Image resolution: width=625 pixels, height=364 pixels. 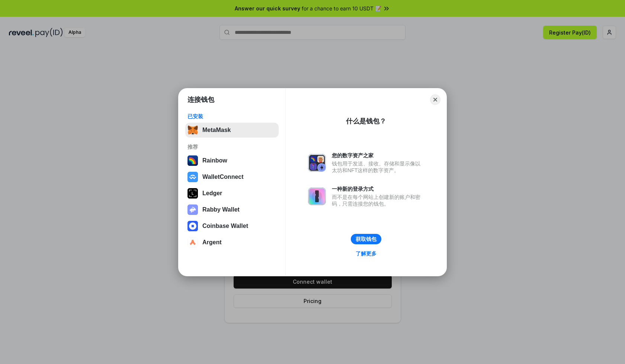 I want to click on button: MetaMask, so click(x=232, y=130).